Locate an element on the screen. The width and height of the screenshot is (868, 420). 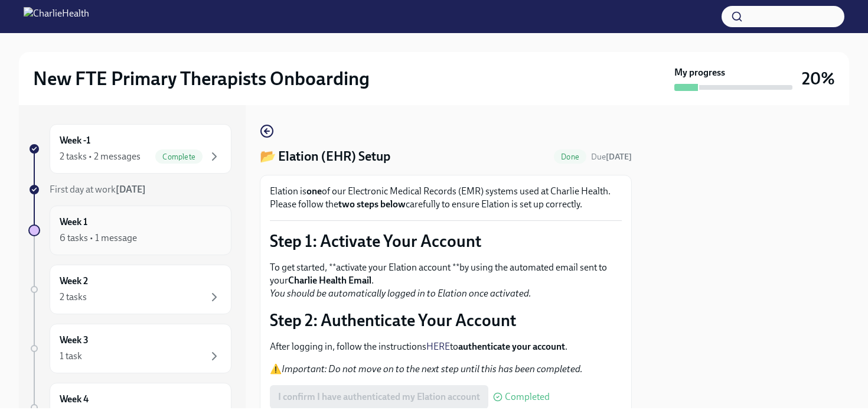
h6: Week 1 is located at coordinates (74, 222).